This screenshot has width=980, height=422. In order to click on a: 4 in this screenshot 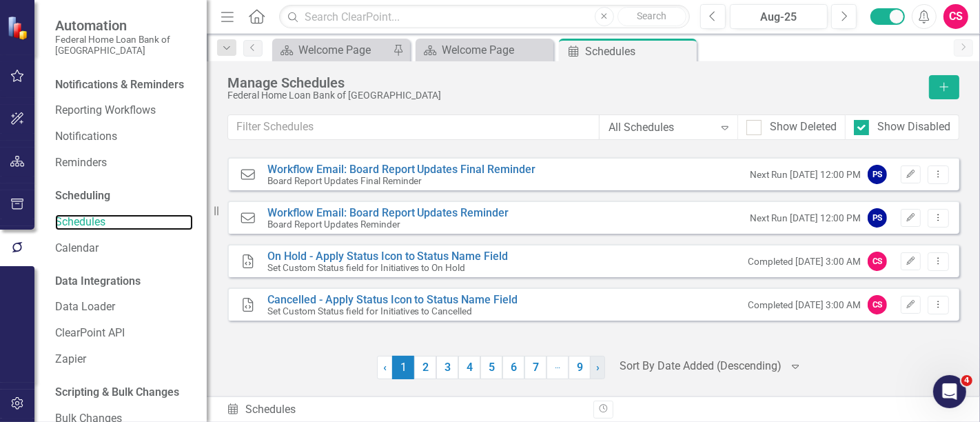, I will do `click(469, 367)`.